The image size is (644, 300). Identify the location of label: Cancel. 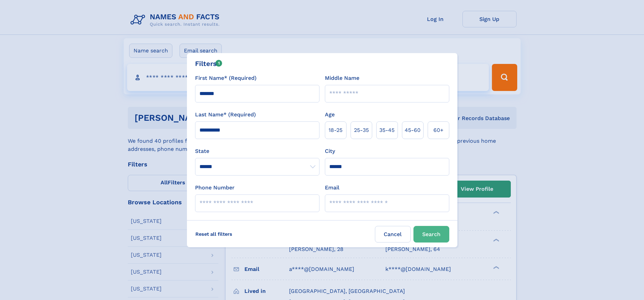
(393, 234).